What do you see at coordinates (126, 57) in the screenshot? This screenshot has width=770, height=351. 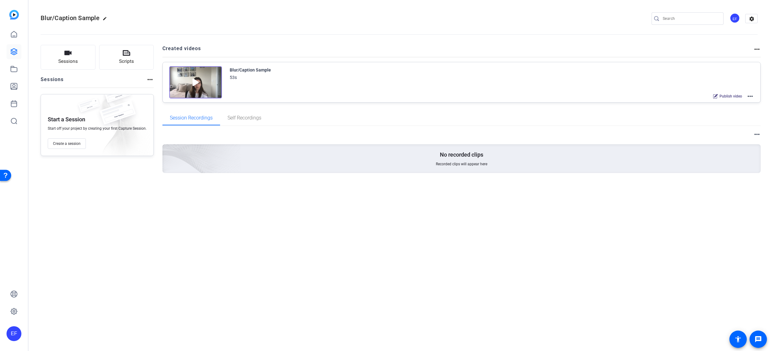 I see `button: Scripts` at bounding box center [126, 57].